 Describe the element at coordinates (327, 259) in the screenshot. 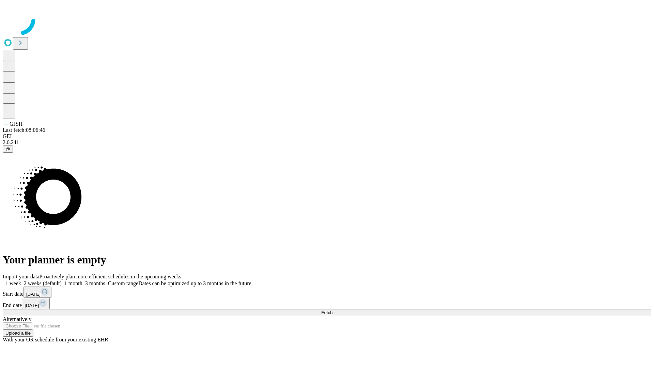

I see `h1: Your planner is empty` at that location.